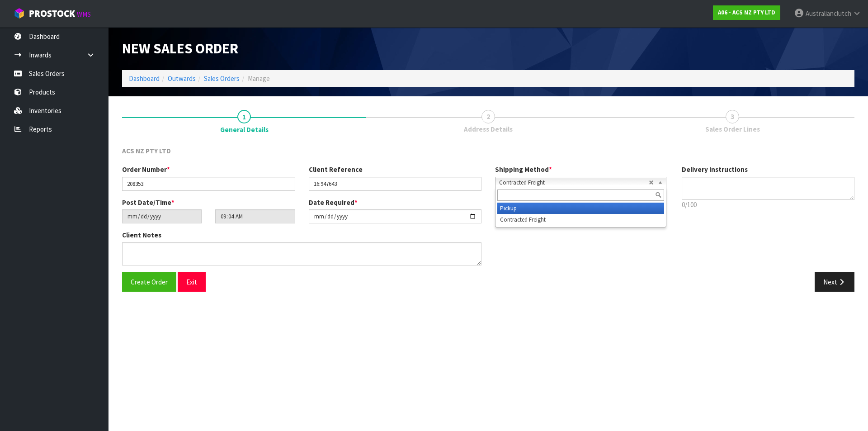 Image resolution: width=868 pixels, height=431 pixels. I want to click on a: Dashboard, so click(144, 78).